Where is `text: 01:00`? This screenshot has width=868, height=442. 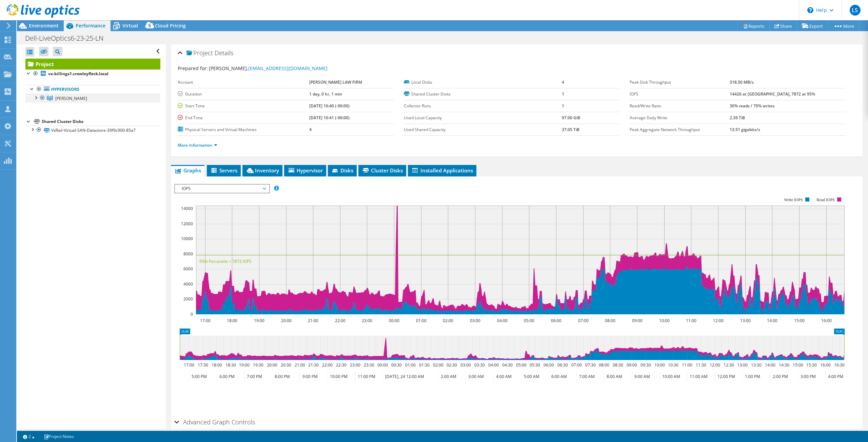 text: 01:00 is located at coordinates (421, 321).